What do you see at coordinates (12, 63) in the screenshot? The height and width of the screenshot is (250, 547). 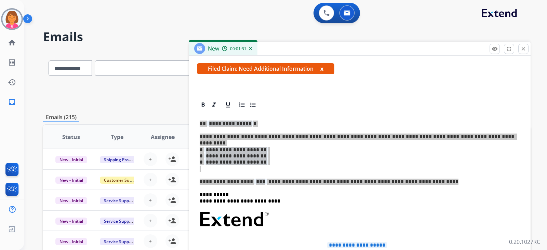 I see `mat-icon: list_alt` at bounding box center [12, 63].